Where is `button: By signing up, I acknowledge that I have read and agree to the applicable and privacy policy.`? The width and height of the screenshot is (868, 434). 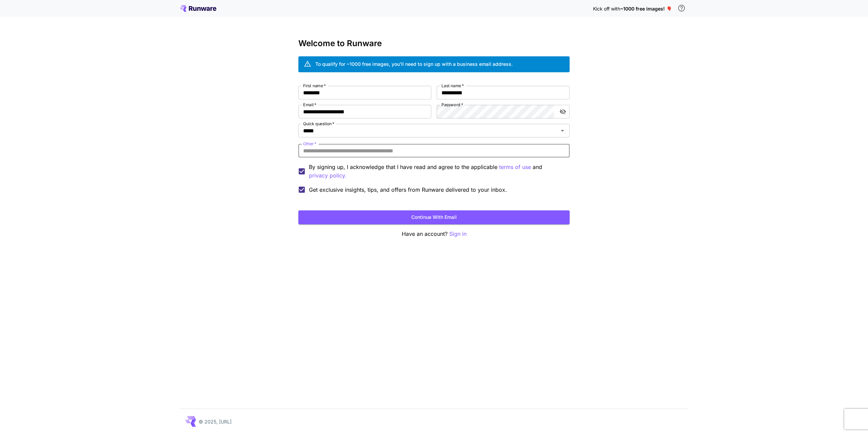
button: By signing up, I acknowledge that I have read and agree to the applicable and privacy policy. is located at coordinates (515, 167).